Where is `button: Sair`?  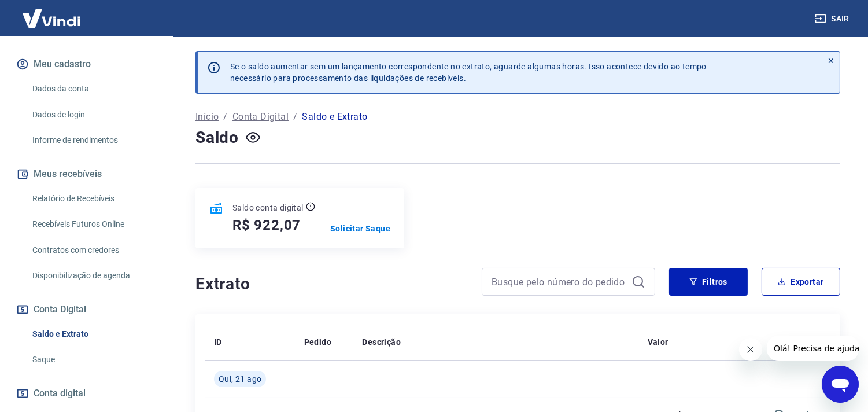 button: Sair is located at coordinates (833, 19).